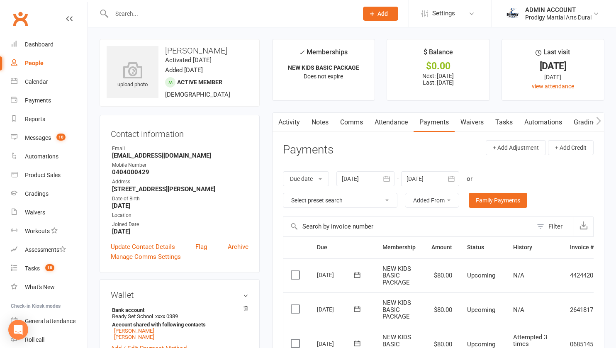 The width and height of the screenshot is (616, 348). I want to click on td: 2641817, so click(582, 310).